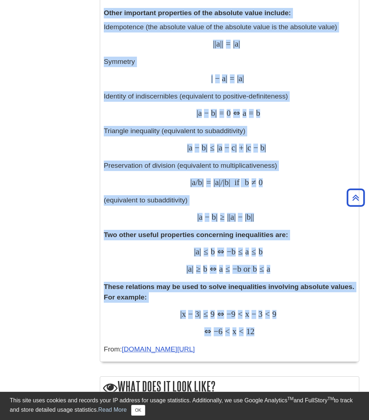  What do you see at coordinates (197, 13) in the screenshot?
I see `strong: Other important properties of the absolute value include:` at bounding box center [197, 13].